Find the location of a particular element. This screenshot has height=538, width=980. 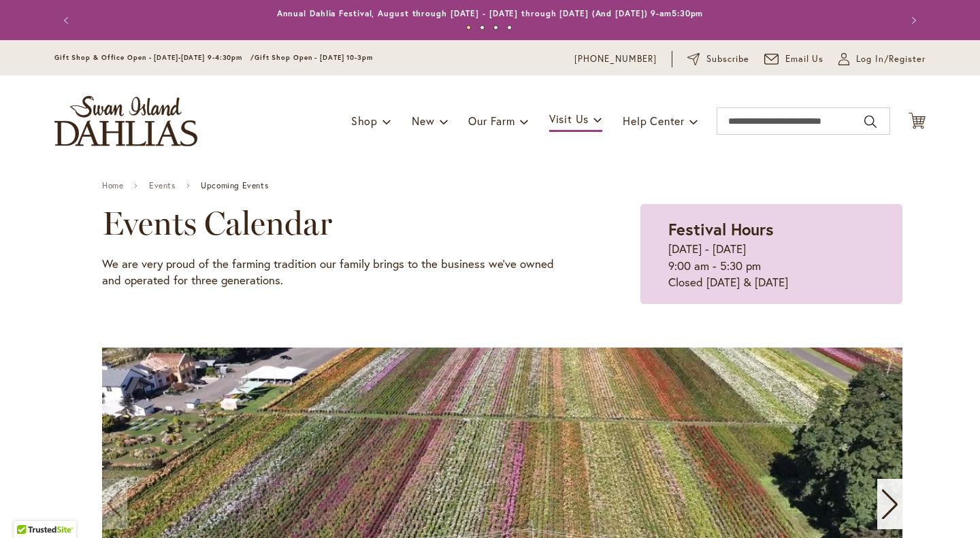

strong: Festival Hours is located at coordinates (721, 229).